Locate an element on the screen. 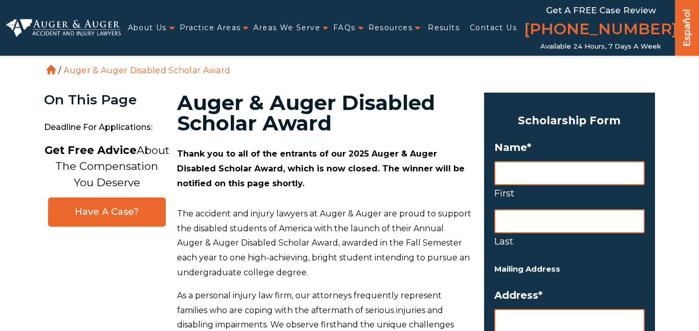 The image size is (699, 331). h3: Scholarship Form is located at coordinates (569, 121).